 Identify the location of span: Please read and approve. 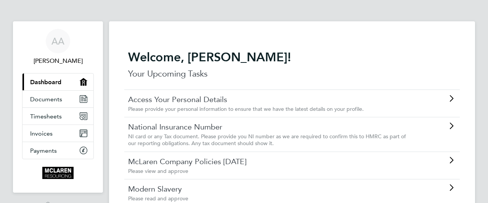
(158, 199).